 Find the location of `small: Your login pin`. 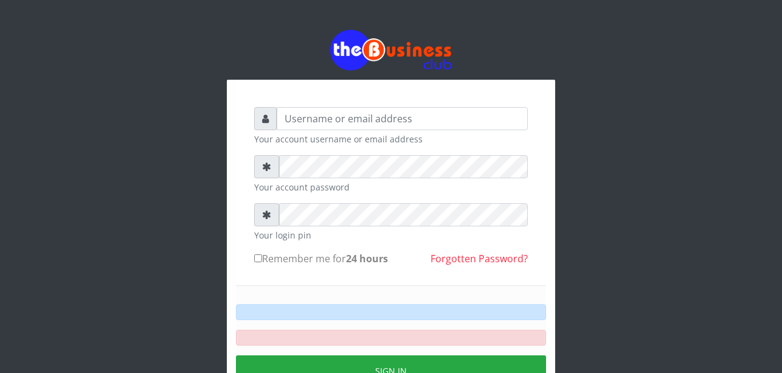

small: Your login pin is located at coordinates (391, 235).